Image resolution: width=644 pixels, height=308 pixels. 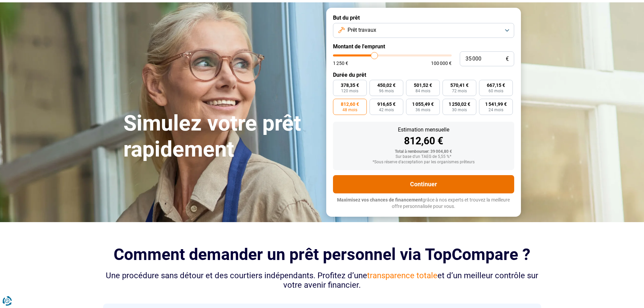 I want to click on span: 72 mois, so click(x=459, y=91).